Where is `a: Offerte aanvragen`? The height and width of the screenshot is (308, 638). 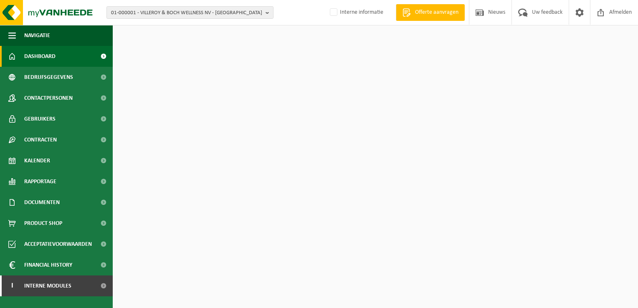
a: Offerte aanvragen is located at coordinates (430, 13).